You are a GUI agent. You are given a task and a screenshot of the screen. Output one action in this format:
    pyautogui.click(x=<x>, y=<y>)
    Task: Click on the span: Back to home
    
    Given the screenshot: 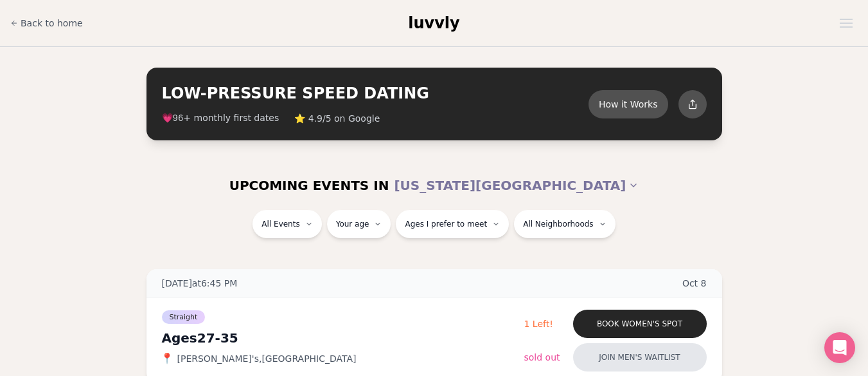 What is the action you would take?
    pyautogui.click(x=51, y=23)
    